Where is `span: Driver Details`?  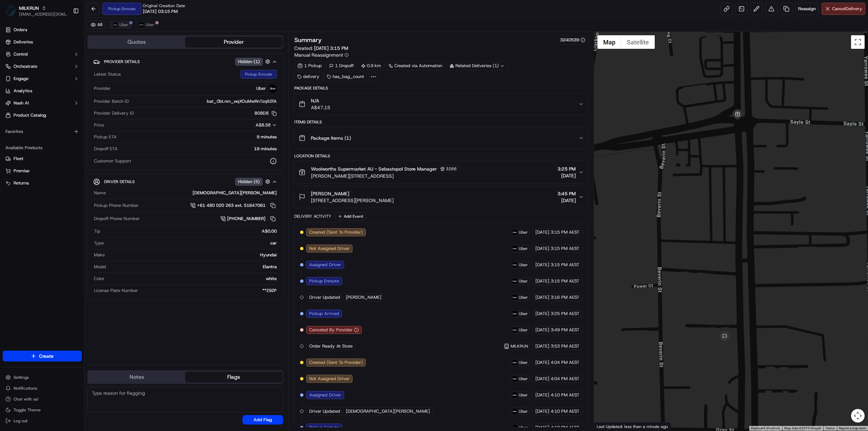
span: Driver Details is located at coordinates (119, 182).